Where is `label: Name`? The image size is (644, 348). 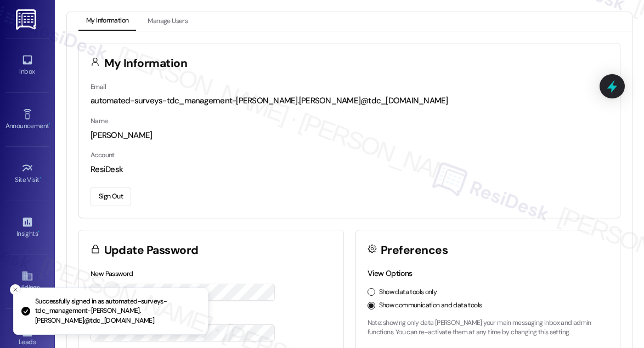 label: Name is located at coordinates (99, 121).